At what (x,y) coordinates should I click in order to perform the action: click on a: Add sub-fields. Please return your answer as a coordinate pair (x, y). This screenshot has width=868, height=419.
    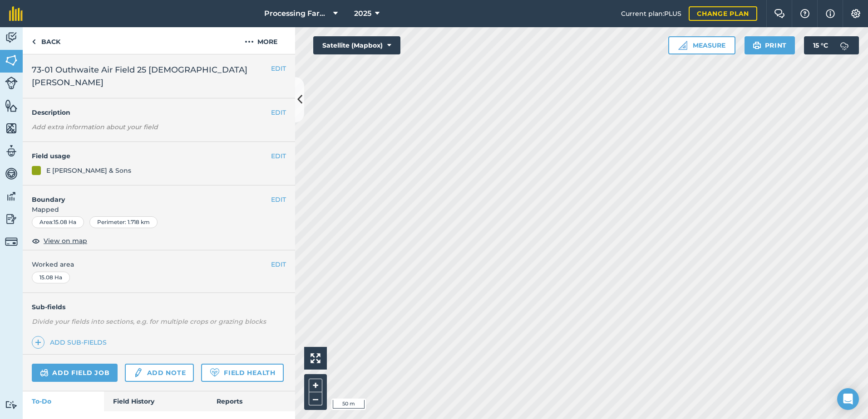
    Looking at the image, I should click on (71, 343).